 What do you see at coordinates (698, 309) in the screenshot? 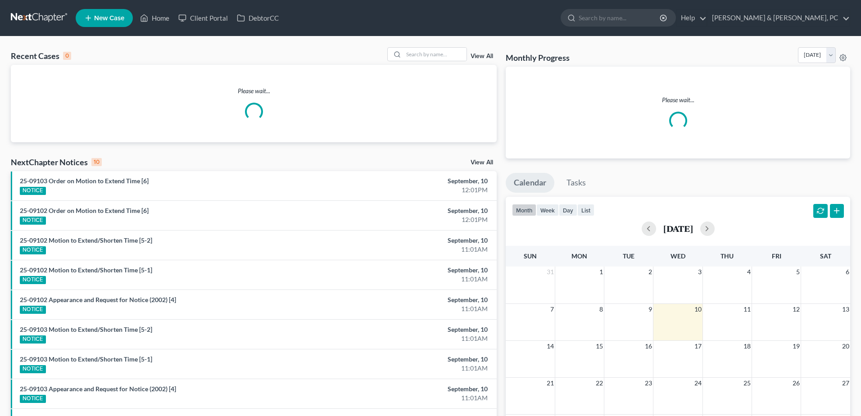
I see `span: 10` at bounding box center [698, 309].